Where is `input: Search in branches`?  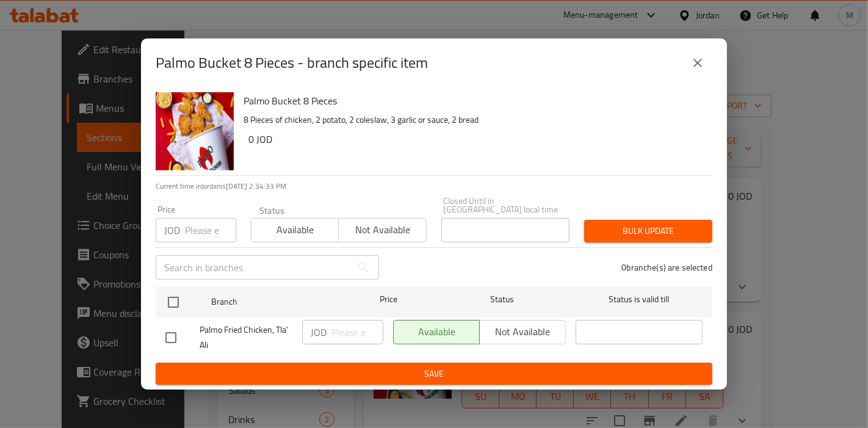 input: Search in branches is located at coordinates (253, 268).